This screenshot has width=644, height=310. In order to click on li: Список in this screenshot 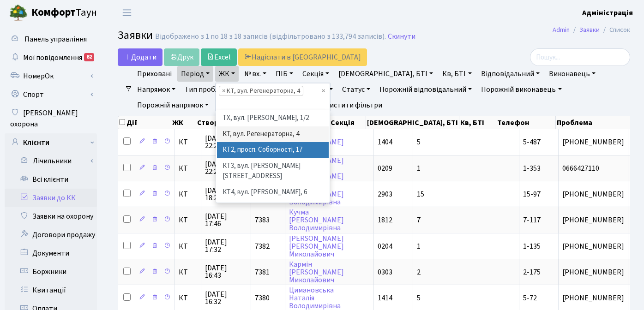, I will do `click(615, 30)`.